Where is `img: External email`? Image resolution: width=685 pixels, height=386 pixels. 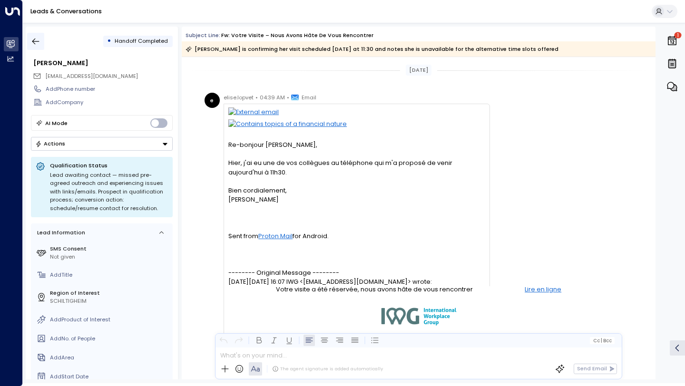 img: External email is located at coordinates (356, 113).